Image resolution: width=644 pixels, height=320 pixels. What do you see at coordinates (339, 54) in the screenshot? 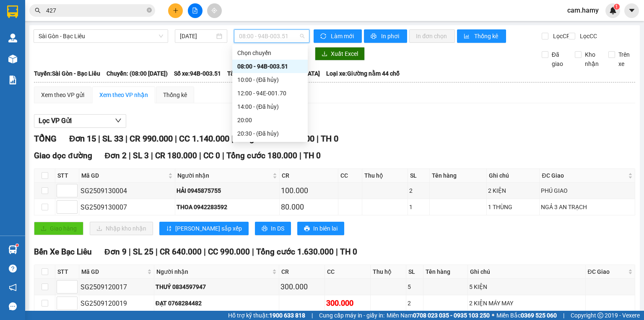
I see `button: downloadXuất Excel` at bounding box center [339, 54].